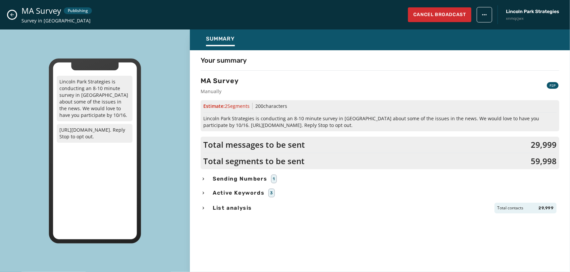  I want to click on span: Estimate:, so click(226, 106).